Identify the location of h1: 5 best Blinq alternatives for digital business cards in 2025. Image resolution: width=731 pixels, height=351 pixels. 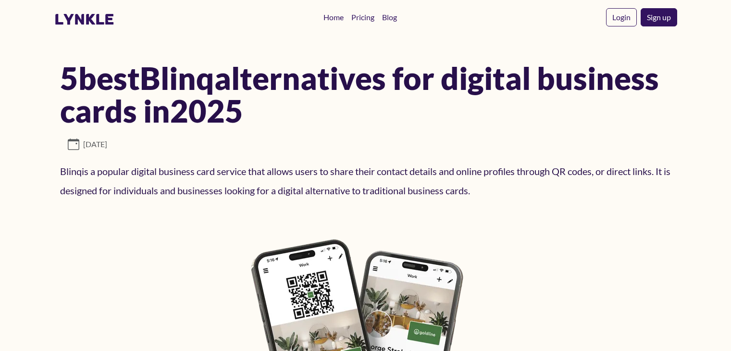
(366, 94).